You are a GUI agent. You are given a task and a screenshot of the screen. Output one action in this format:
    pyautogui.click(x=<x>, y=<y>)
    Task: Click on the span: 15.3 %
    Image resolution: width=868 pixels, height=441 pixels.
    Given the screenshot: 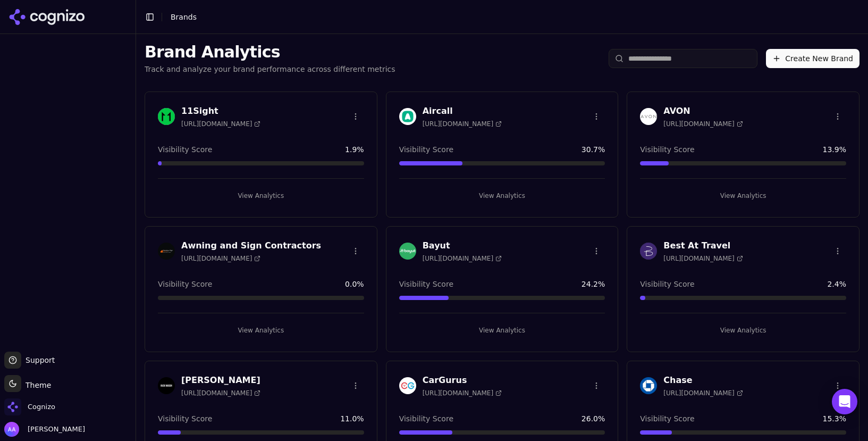 What is the action you would take?
    pyautogui.click(x=834, y=418)
    